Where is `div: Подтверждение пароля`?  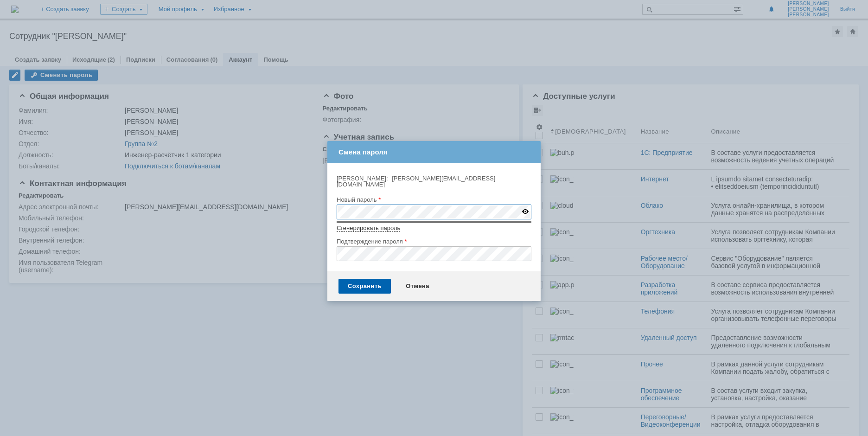 div: Подтверждение пароля is located at coordinates (433, 241).